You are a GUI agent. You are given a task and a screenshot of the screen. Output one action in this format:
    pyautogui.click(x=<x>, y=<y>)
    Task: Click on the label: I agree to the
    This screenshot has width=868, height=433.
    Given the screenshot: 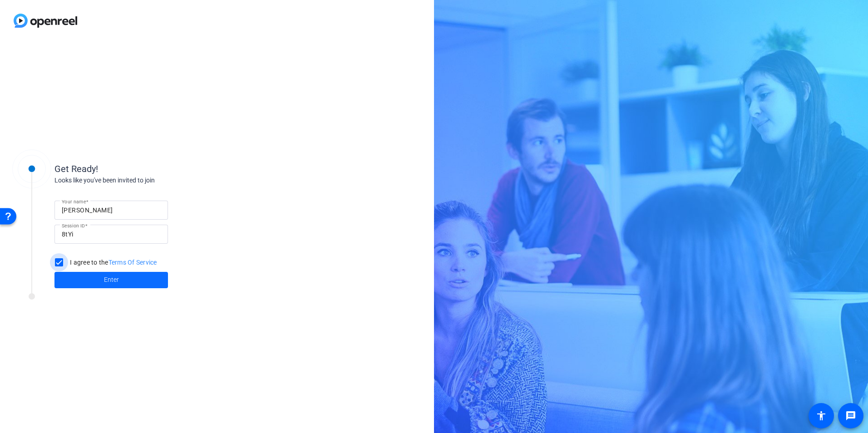 What is the action you would take?
    pyautogui.click(x=113, y=262)
    